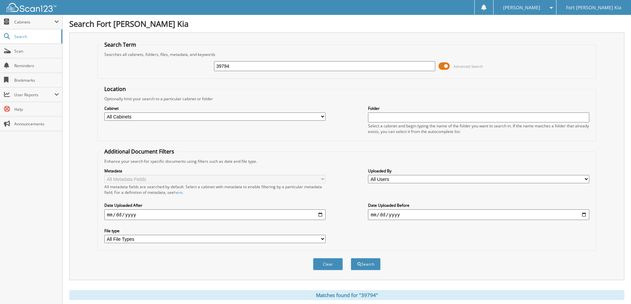 This screenshot has width=631, height=304. I want to click on label: Date Uploaded After, so click(215, 205).